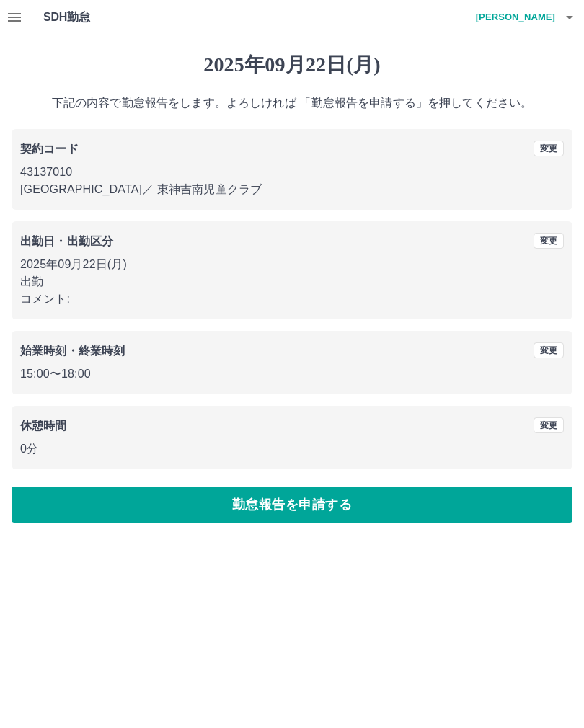 Image resolution: width=584 pixels, height=728 pixels. I want to click on p: 0分, so click(292, 450).